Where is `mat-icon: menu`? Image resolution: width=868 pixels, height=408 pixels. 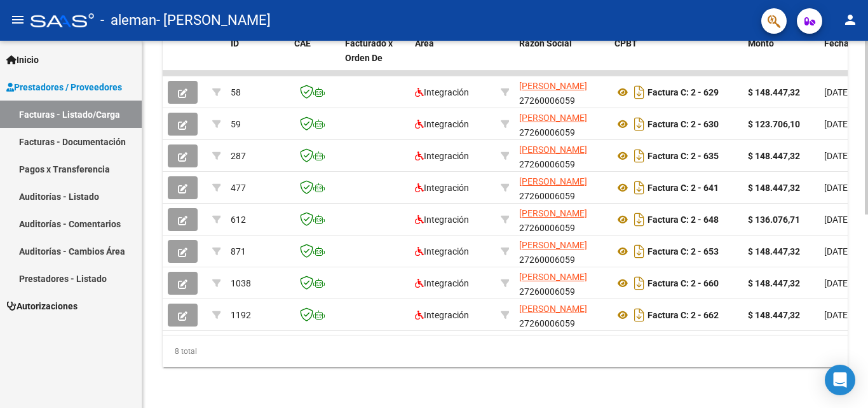 mat-icon: menu is located at coordinates (18, 20).